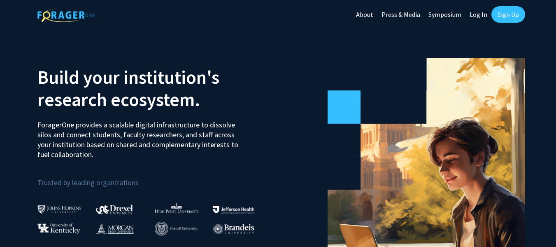 The width and height of the screenshot is (556, 247). What do you see at coordinates (114, 209) in the screenshot?
I see `img: Drexel University` at bounding box center [114, 209].